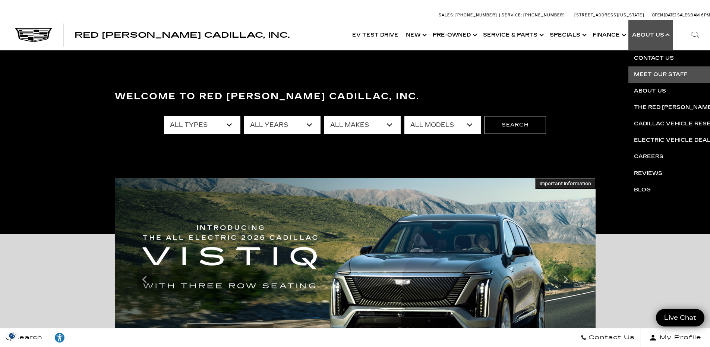 This screenshot has width=710, height=347. What do you see at coordinates (282, 125) in the screenshot?
I see `select: Filter by year` at bounding box center [282, 125].